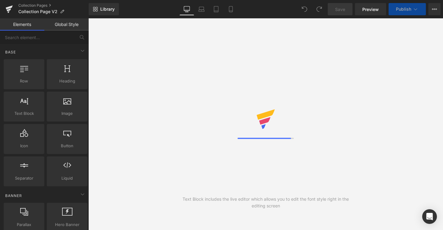  What do you see at coordinates (319, 9) in the screenshot?
I see `button: Redo` at bounding box center [319, 9].